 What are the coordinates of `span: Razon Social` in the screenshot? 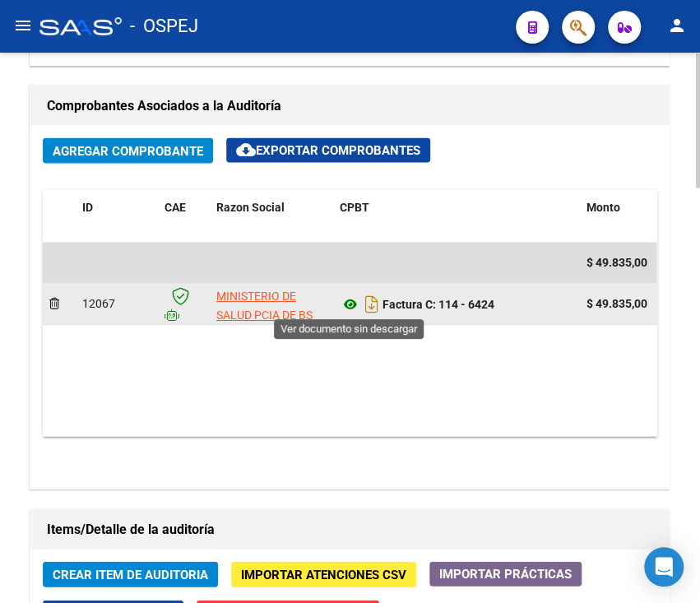 It's located at (250, 206).